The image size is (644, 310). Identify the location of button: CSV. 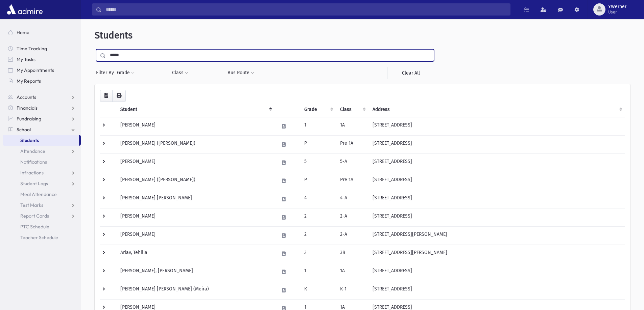
(106, 96).